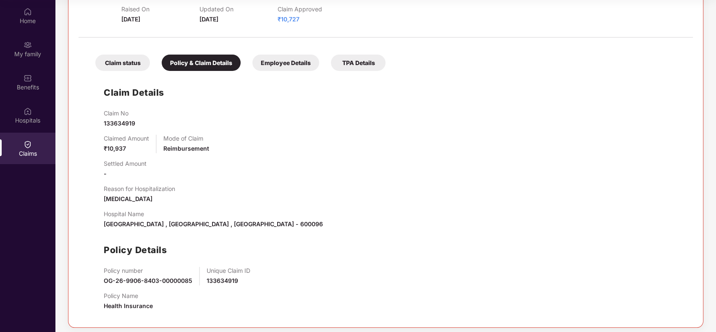  I want to click on img: svg+xml;base64,PHN2ZyBpZD0iSG9tZSIgeG1sbnM9Imh0dHA6Ly93d3cudzMub3JnLzIwMDAvc3ZnIiB3aWR0aD0iMjAiIG..., so click(28, 12).